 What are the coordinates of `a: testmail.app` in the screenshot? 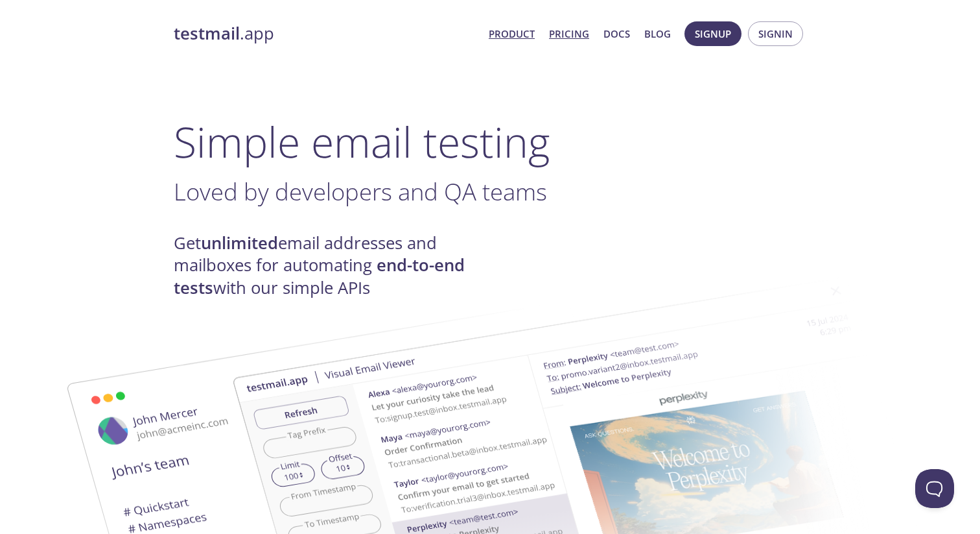 It's located at (326, 33).